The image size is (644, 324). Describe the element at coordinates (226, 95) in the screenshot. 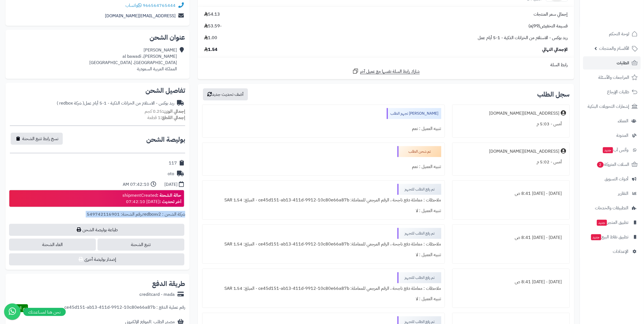

I see `button: أضف تحديث جديد` at that location.